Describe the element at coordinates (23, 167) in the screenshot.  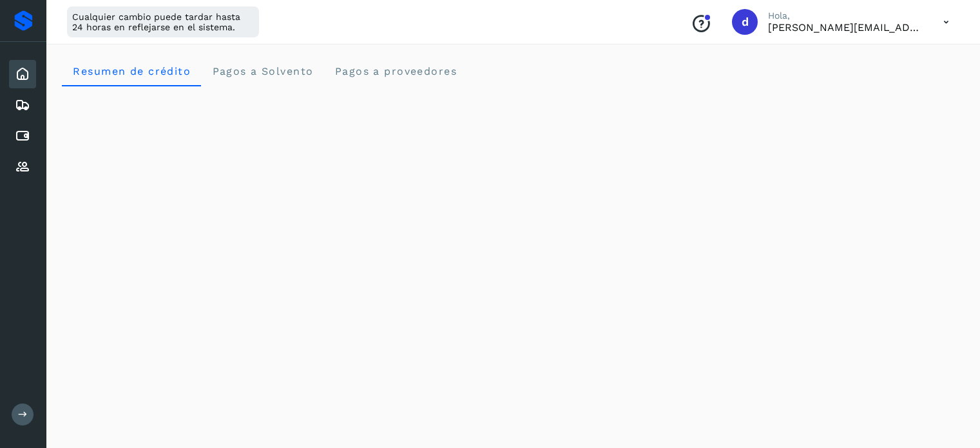
I see `div: Proveedores` at that location.